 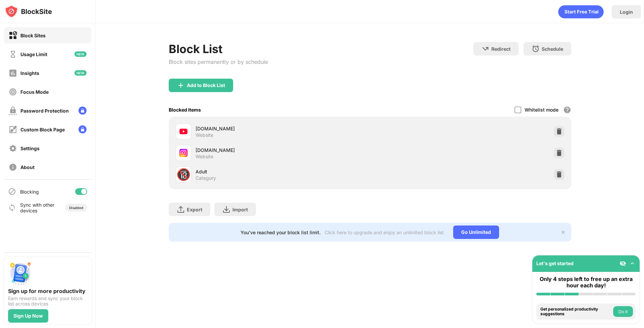 I want to click on div: Earn rewards and sync your block list across devices, so click(x=48, y=301).